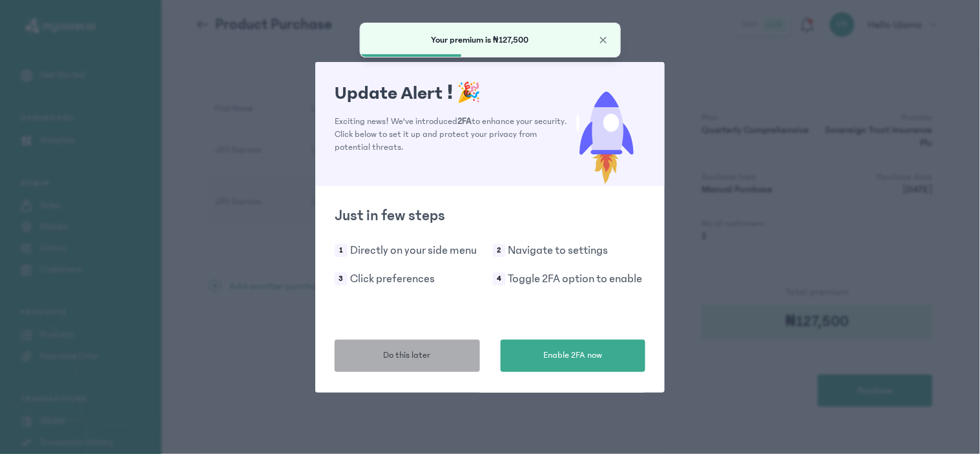 The height and width of the screenshot is (454, 980). What do you see at coordinates (341, 279) in the screenshot?
I see `span: 3` at bounding box center [341, 279].